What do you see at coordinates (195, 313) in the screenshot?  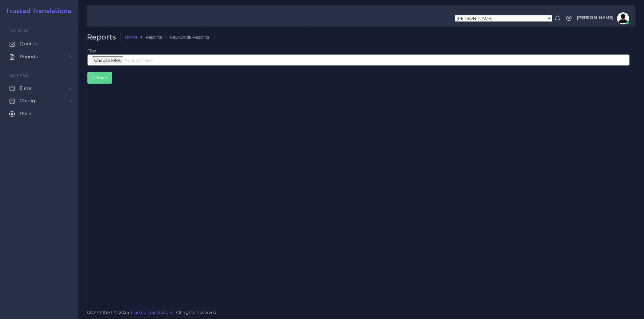 I see `span: , All rights Reserved` at bounding box center [195, 313].